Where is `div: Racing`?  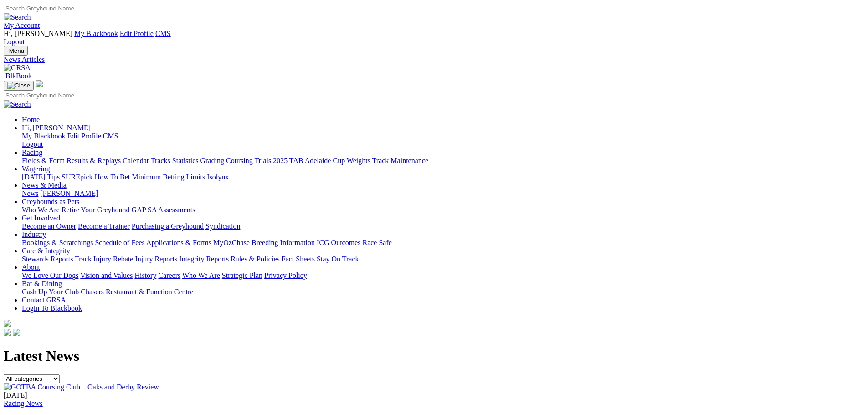 div: Racing is located at coordinates (443, 161).